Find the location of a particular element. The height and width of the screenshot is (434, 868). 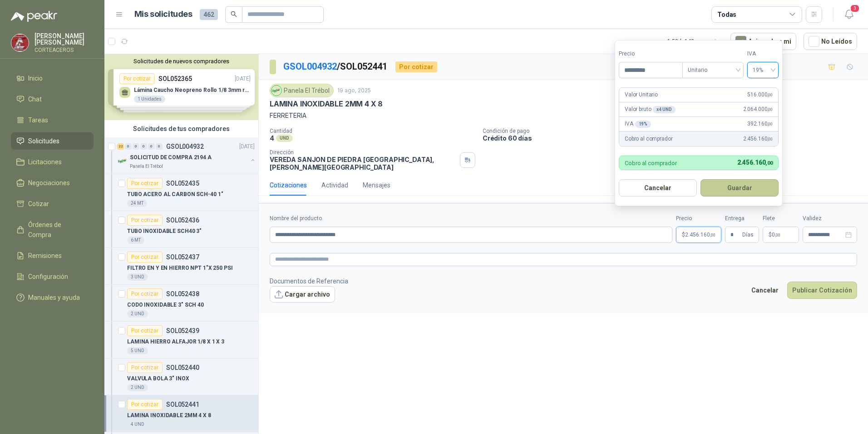

h1: Mis solicitudes is located at coordinates (163, 14).